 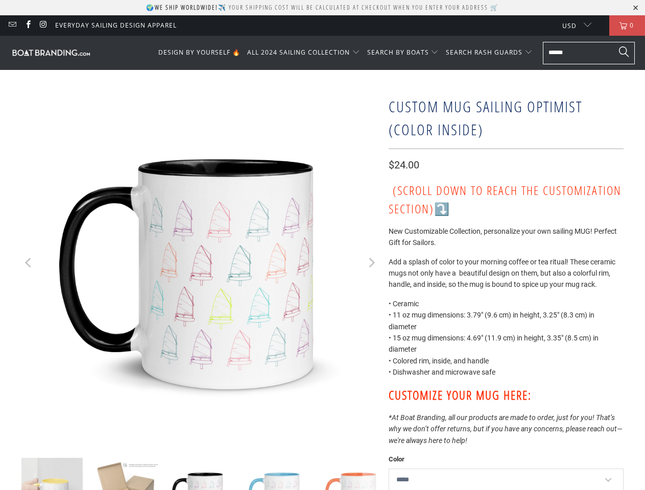 I want to click on p: 🌍 ✈️ Your shipping cost will be calculated at checkout when you enter your address 🛒, so click(x=322, y=7).